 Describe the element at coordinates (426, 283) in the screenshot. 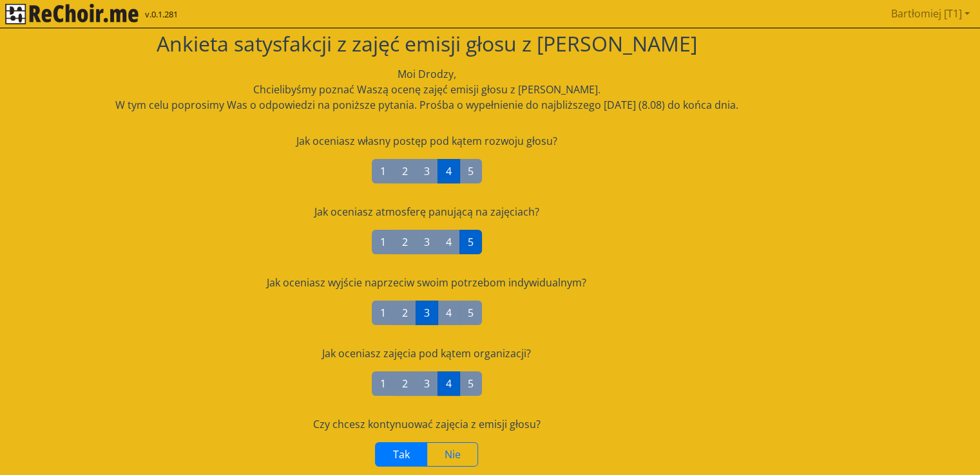

I see `div: Jak oceniasz wyjście naprzeciw swoim potrzebom indywidualnym?` at that location.